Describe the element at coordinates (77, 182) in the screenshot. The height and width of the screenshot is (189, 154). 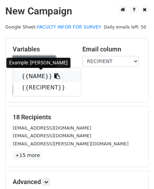
I see `h5: Advanced` at that location.